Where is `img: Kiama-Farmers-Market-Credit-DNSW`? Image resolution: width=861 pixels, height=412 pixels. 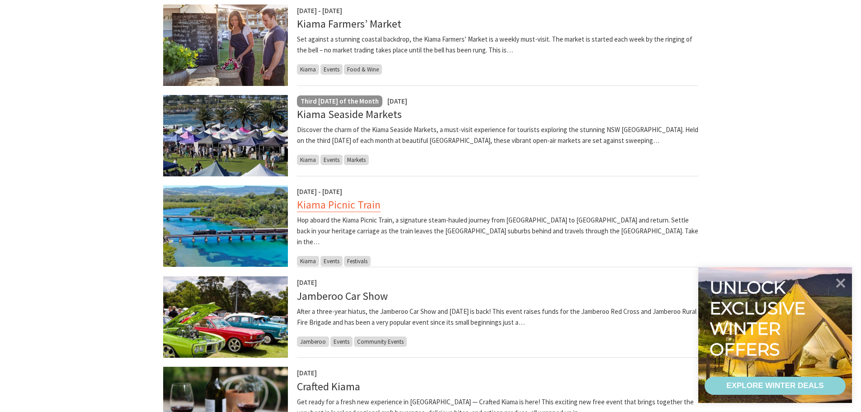
img: Kiama-Farmers-Market-Credit-DNSW is located at coordinates (225, 45).